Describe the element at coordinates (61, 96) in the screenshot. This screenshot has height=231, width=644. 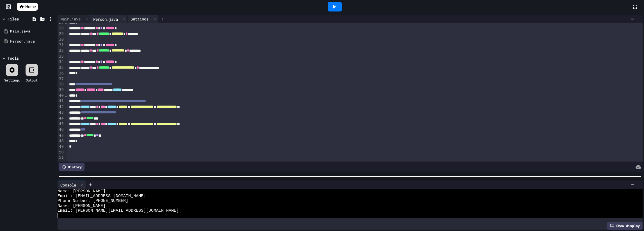
I see `div: 40` at that location.